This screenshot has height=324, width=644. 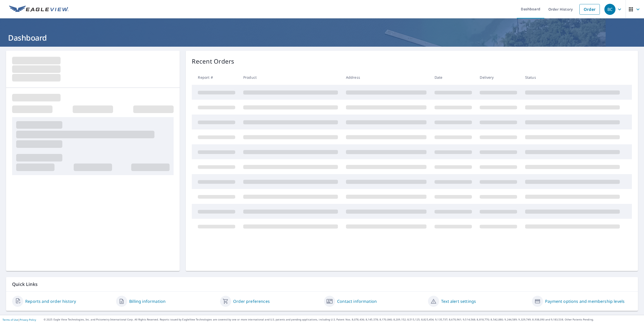 I want to click on th: Status, so click(x=572, y=77).